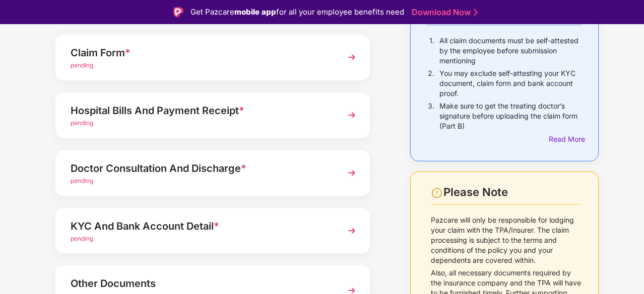  I want to click on p: Pazcare will only be responsible for lodging your claim with the TPA/Insurer. The claim processin..., so click(506, 241).